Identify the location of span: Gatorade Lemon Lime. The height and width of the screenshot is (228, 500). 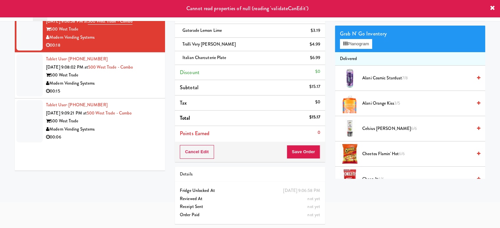
(202, 30).